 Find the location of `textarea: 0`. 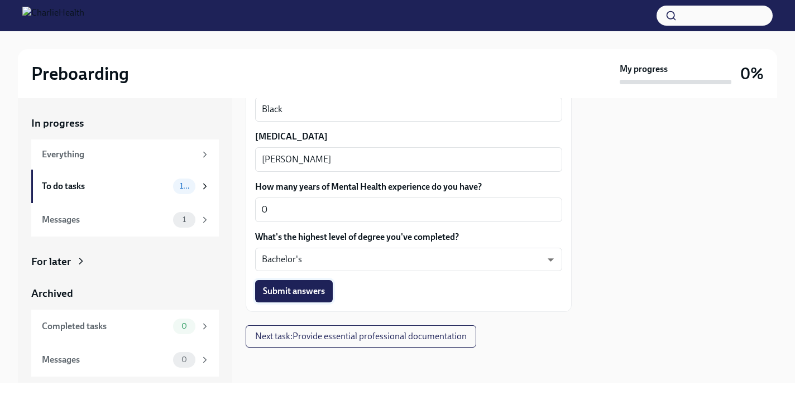

textarea: 0 is located at coordinates (409, 210).